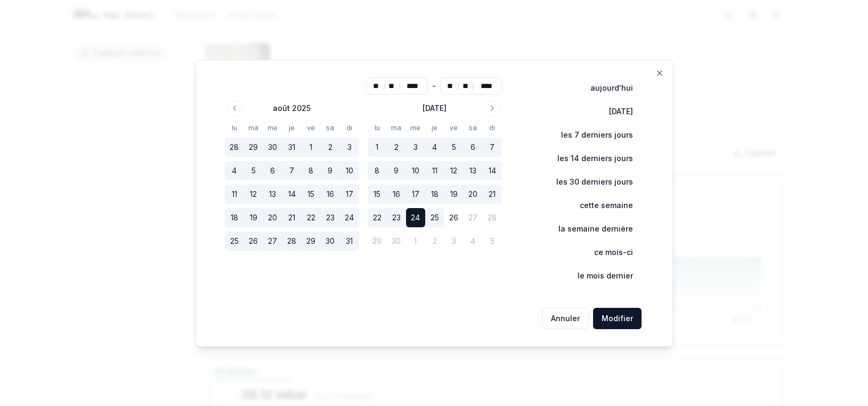 Image resolution: width=868 pixels, height=406 pixels. Describe the element at coordinates (589, 229) in the screenshot. I see `button: la semaine dernière` at that location.